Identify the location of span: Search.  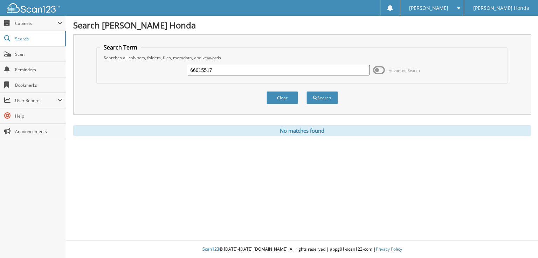
(38, 39).